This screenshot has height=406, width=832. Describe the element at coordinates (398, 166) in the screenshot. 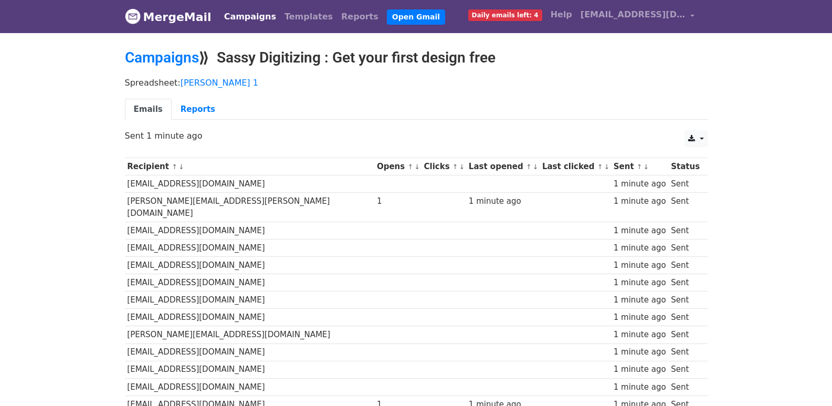

I see `th: Opens` at that location.